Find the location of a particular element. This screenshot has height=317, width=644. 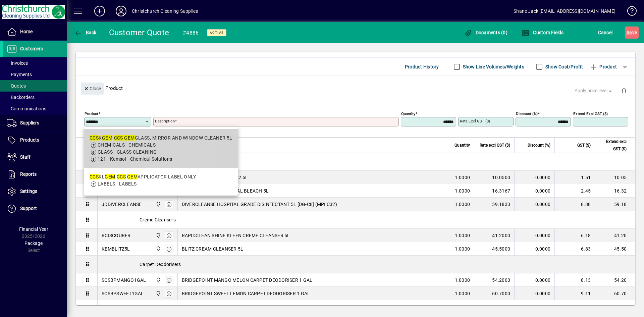

div: SCSBPMANGO1GAL is located at coordinates (124, 280).